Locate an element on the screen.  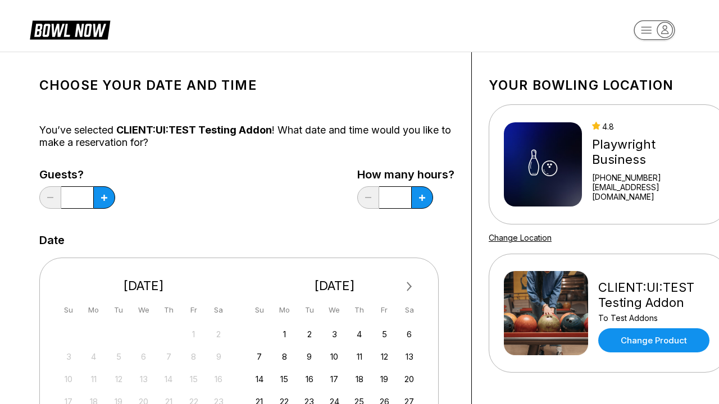
div: Not available Saturday, August 9th, 2025 is located at coordinates (219, 357).